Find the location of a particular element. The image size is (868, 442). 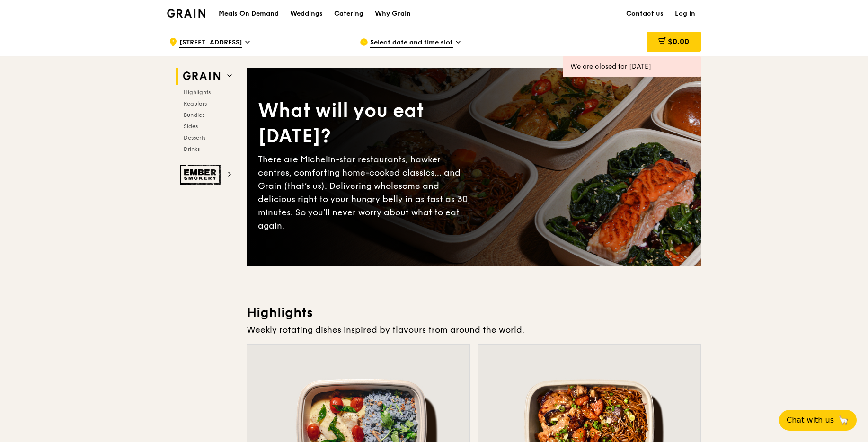

img: Ember Smokery web logo is located at coordinates (202, 175).